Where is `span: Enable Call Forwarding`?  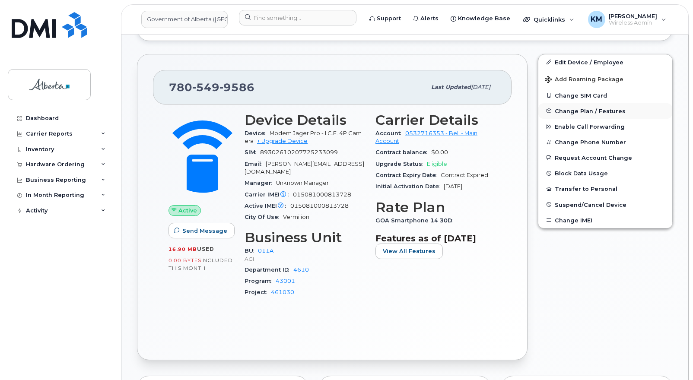
span: Enable Call Forwarding is located at coordinates (590, 127).